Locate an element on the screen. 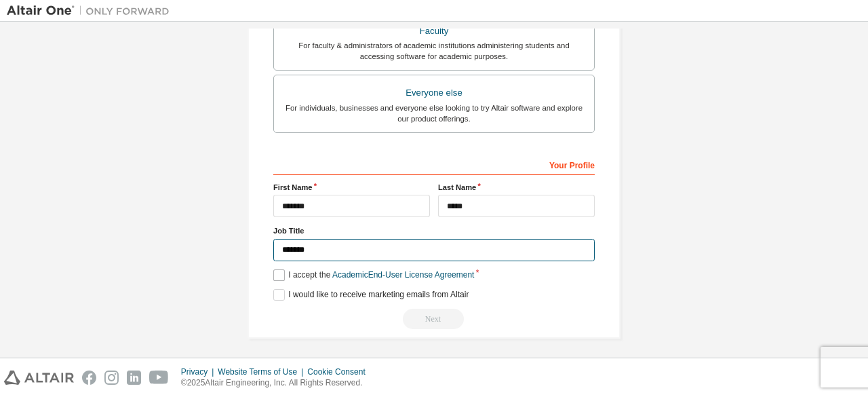  div: For faculty & administrators of academic institutions administering students and accessing softwa... is located at coordinates (434, 50).